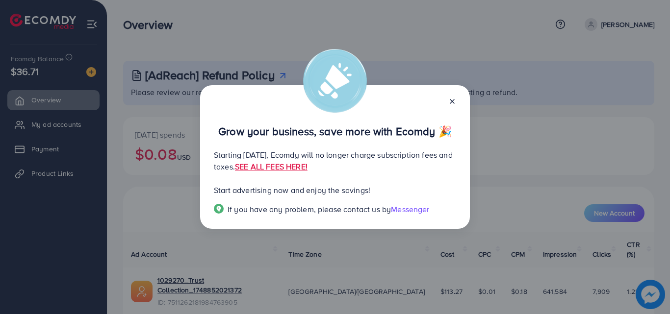 The image size is (670, 314). What do you see at coordinates (219, 209) in the screenshot?
I see `img: Popup guide` at bounding box center [219, 209].